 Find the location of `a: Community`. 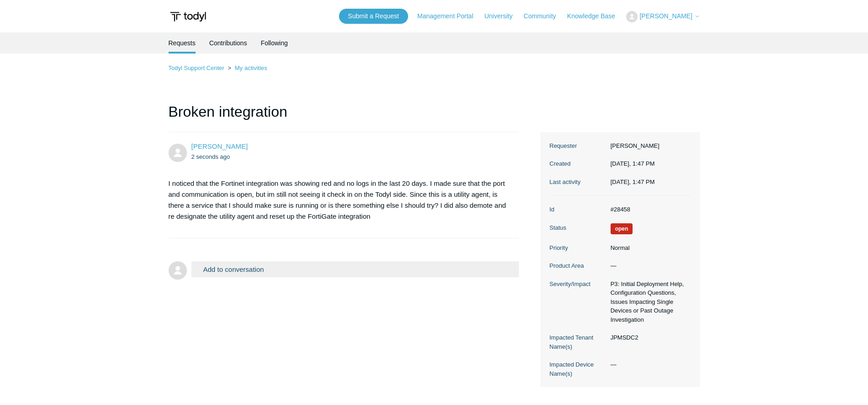

a: Community is located at coordinates (544, 16).